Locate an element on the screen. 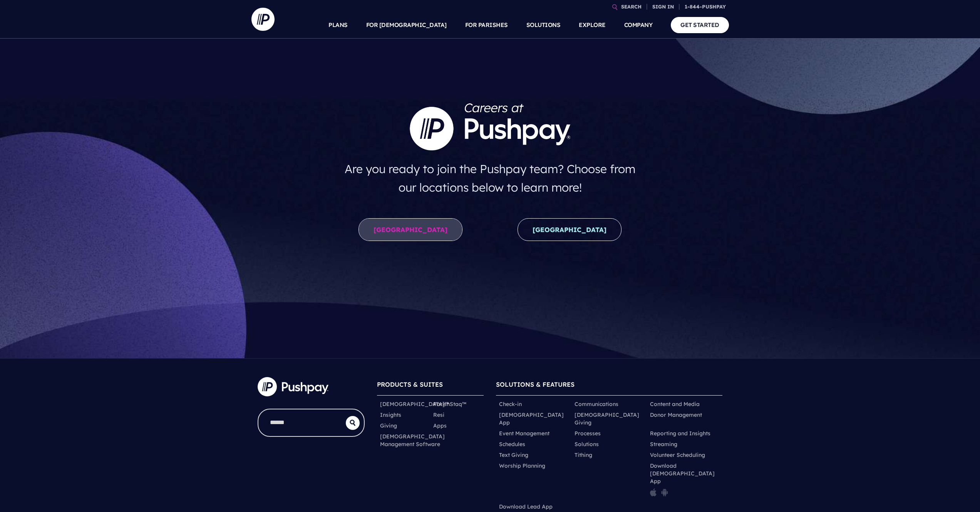  h6: SOLUTIONS & FEATURES is located at coordinates (610, 386).